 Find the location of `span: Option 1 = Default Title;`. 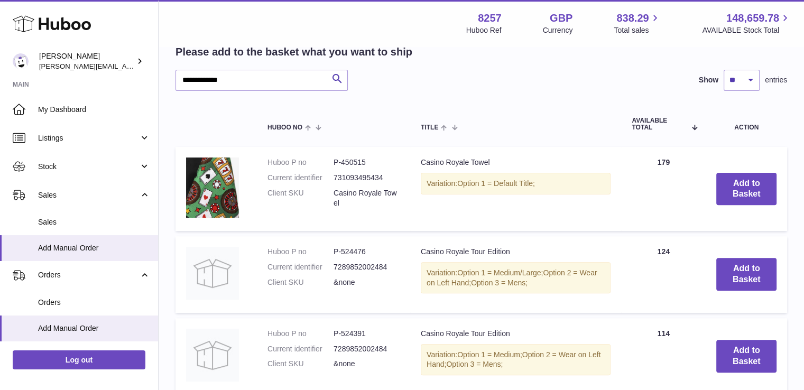

span: Option 1 = Default Title; is located at coordinates (496, 183).